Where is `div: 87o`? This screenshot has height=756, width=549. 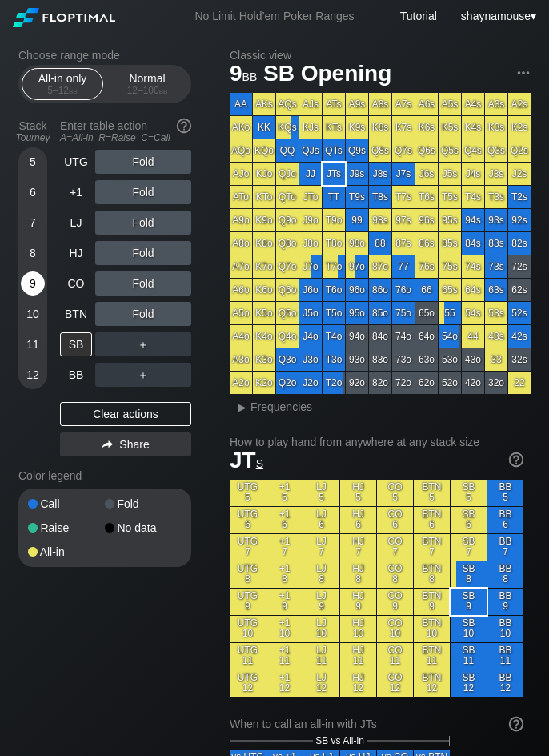 div: 87o is located at coordinates (380, 266).